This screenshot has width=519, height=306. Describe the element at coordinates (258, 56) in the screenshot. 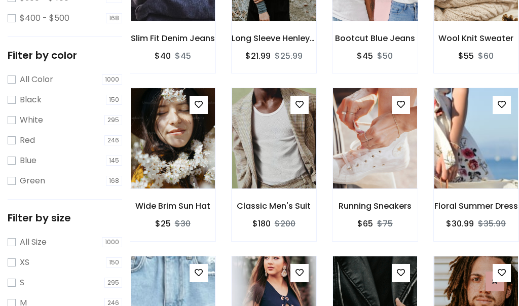

I see `h6: $21.99` at that location.